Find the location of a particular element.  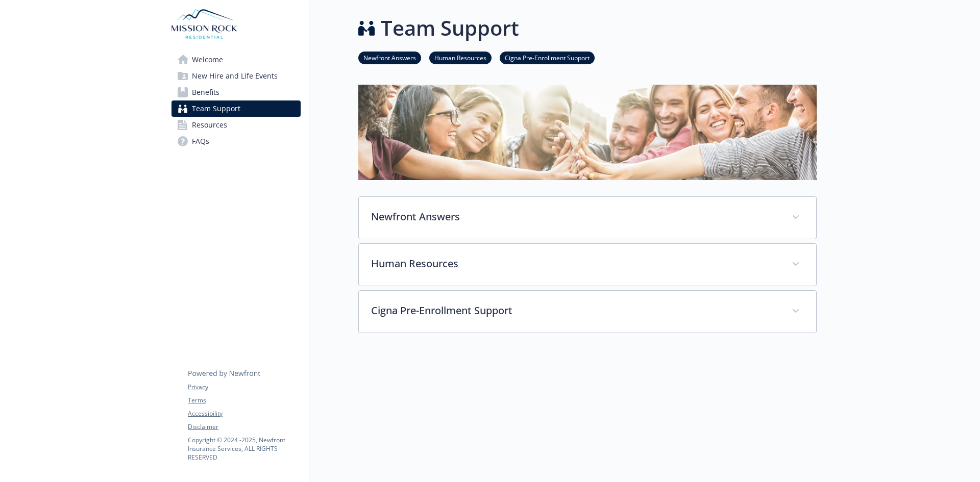

a: Terms is located at coordinates (244, 400).